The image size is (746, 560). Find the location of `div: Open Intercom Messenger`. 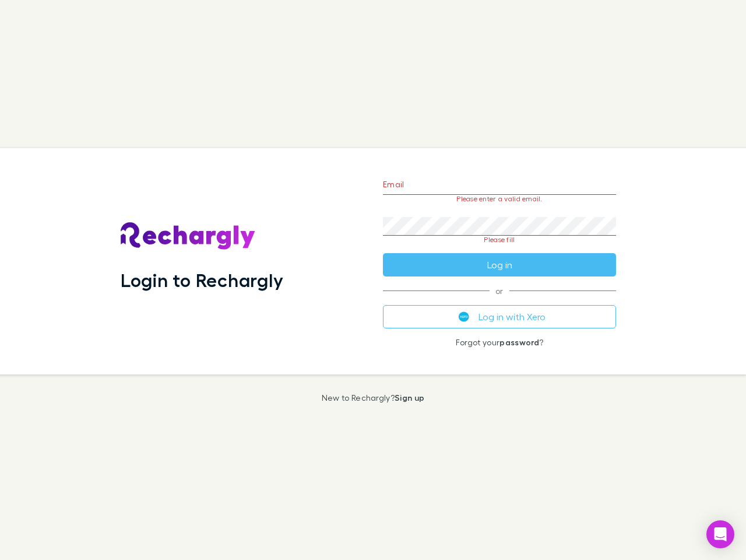

div: Open Intercom Messenger is located at coordinates (721, 534).